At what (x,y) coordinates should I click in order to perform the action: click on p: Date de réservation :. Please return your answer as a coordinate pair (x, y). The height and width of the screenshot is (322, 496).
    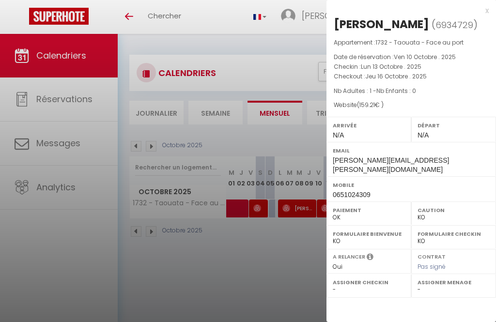
    Looking at the image, I should click on (411, 57).